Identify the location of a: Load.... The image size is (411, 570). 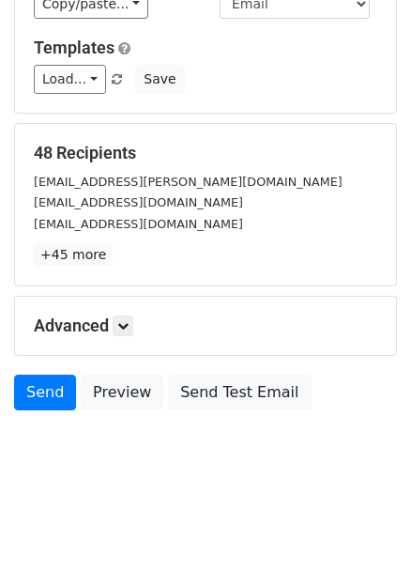
(69, 79).